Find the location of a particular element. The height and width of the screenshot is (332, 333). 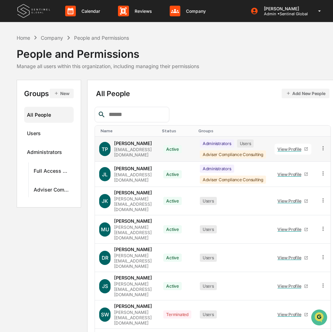

p: Reviews is located at coordinates (142, 11).